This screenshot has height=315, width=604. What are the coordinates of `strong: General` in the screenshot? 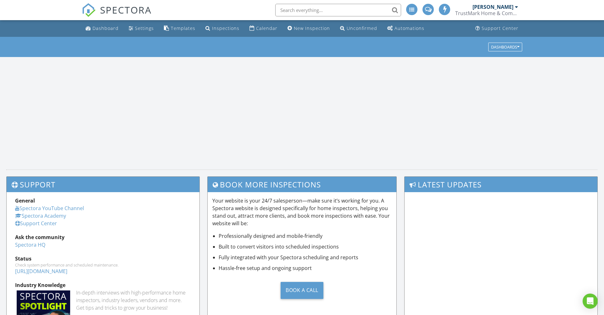 It's located at (25, 200).